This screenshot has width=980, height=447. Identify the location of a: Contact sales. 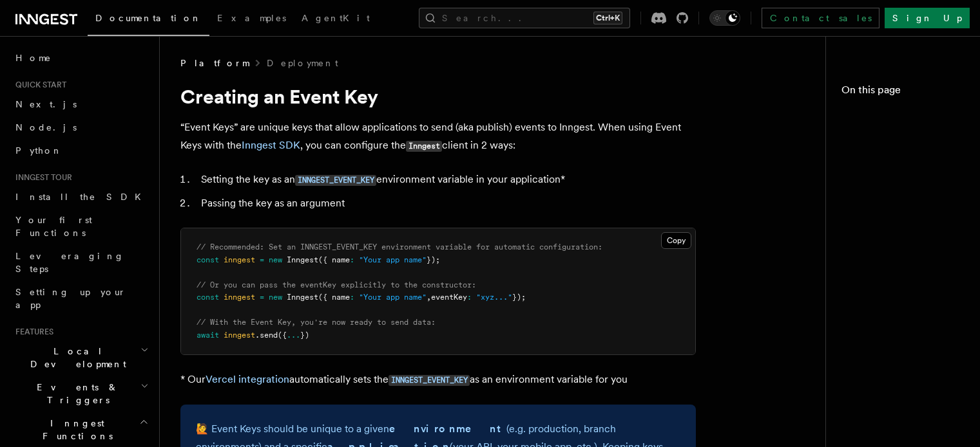
(820, 18).